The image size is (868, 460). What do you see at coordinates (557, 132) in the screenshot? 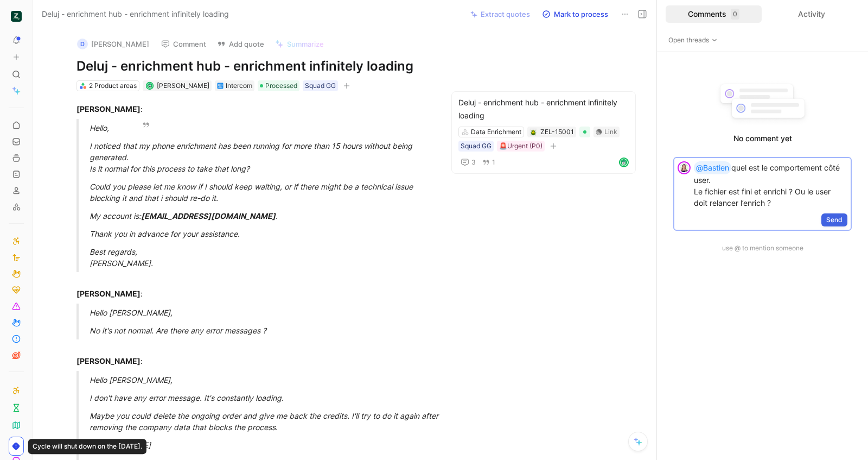
I see `div: ZEL-15001` at bounding box center [557, 132].